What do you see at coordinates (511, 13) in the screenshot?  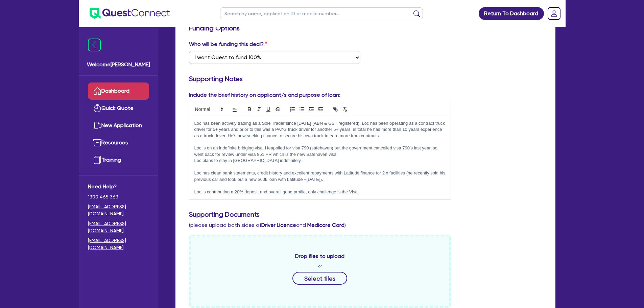 I see `a: Return To Dashboard` at bounding box center [511, 13].